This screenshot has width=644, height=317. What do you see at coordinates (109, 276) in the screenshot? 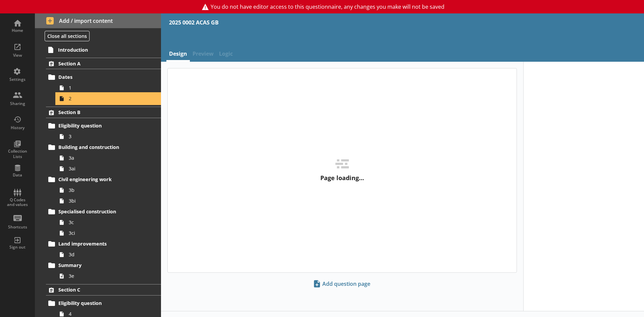
I see `a: 3e` at bounding box center [109, 276].